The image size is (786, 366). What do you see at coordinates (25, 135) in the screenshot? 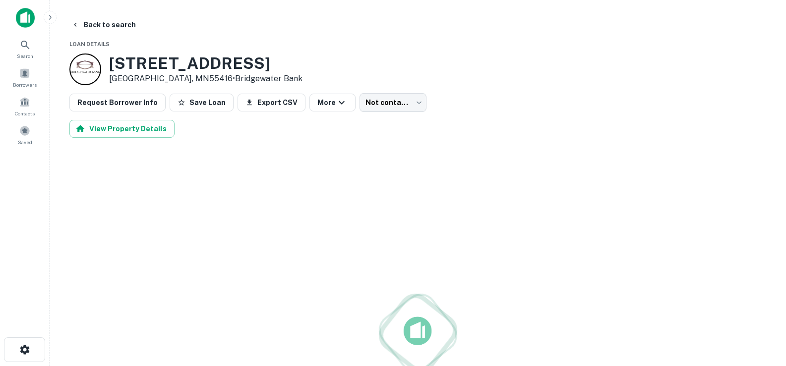
I see `a: Saved` at bounding box center [25, 135].